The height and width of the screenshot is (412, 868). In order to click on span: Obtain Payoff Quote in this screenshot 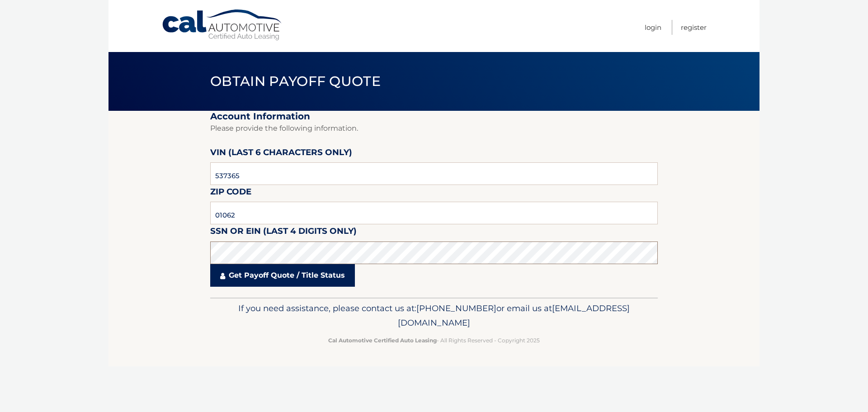, I will do `click(295, 81)`.